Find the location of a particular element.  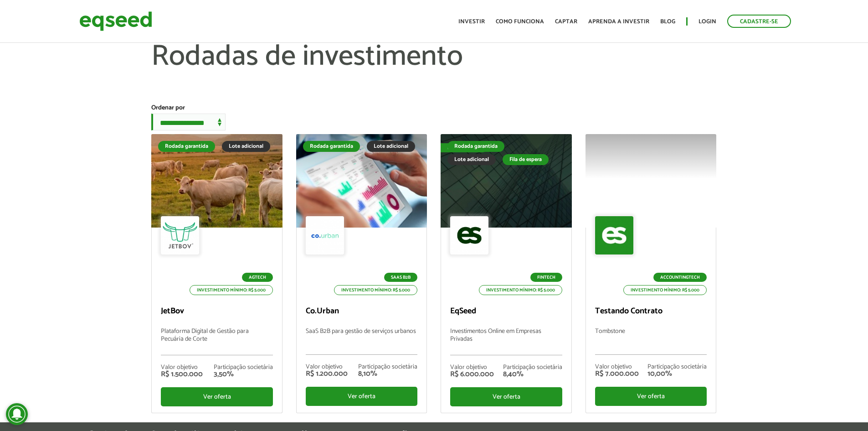

p: Investimentos Online em Empresas Privadas is located at coordinates (506, 342).